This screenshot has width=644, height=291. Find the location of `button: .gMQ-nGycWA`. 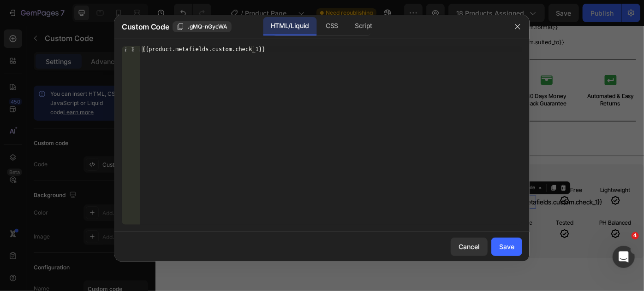

button: .gMQ-nGycWA is located at coordinates (202, 27).